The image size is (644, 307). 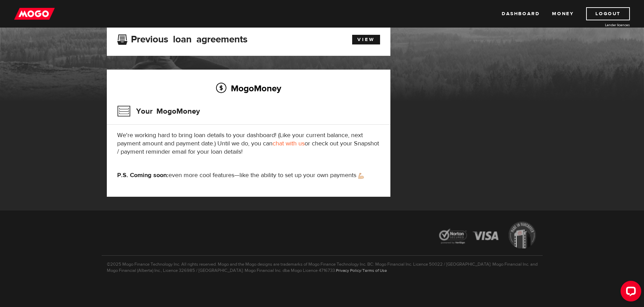 I want to click on strong: P.S. Coming soon:, so click(x=143, y=175).